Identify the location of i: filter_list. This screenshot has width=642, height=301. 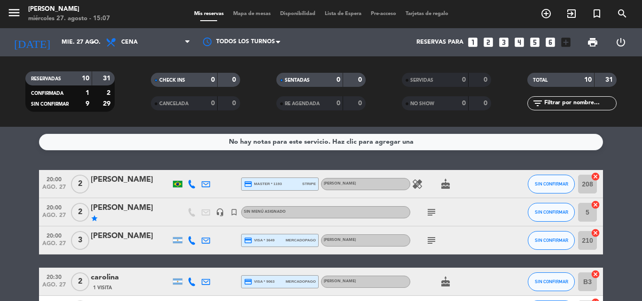
(538, 103).